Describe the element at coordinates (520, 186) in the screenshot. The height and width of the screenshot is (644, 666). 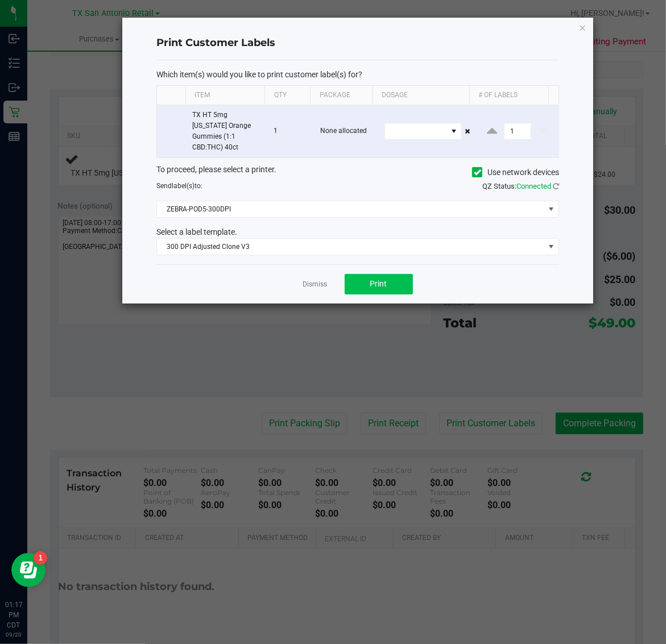
I see `span: QZ Status:` at that location.